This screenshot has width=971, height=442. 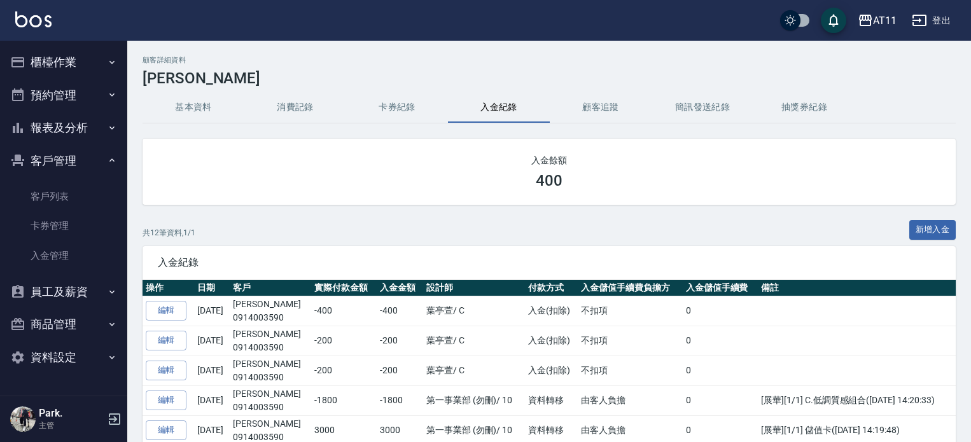 I want to click on td: 資料轉移, so click(x=551, y=400).